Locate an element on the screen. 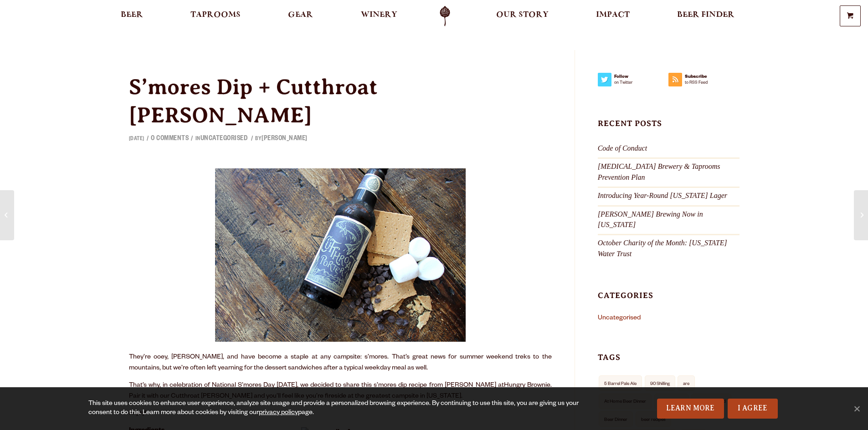  a: Gear is located at coordinates (301, 16).